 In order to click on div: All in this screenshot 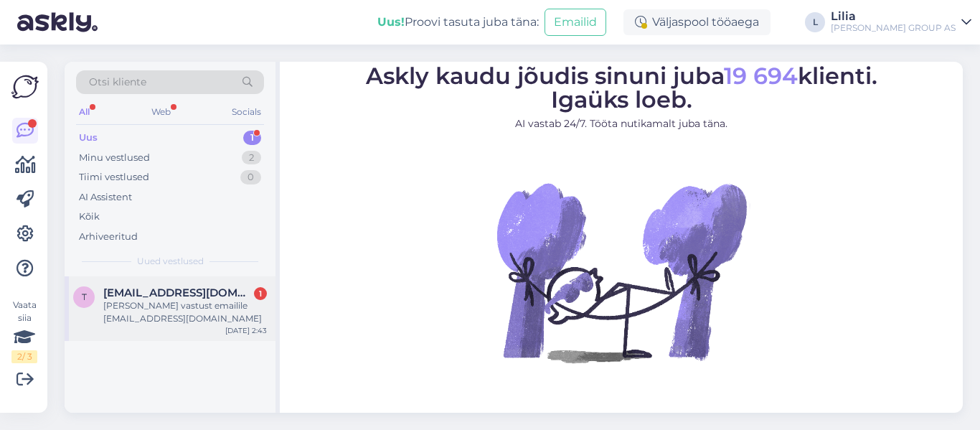, I will do `click(84, 112)`.